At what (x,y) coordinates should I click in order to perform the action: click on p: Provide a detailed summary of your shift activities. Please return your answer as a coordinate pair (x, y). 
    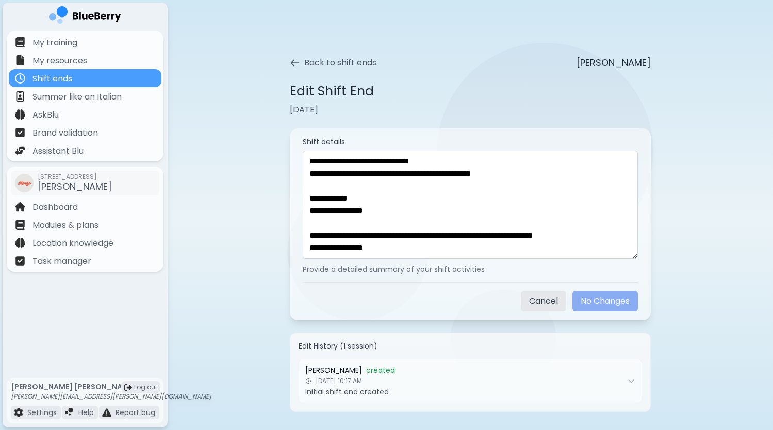
    Looking at the image, I should click on (470, 269).